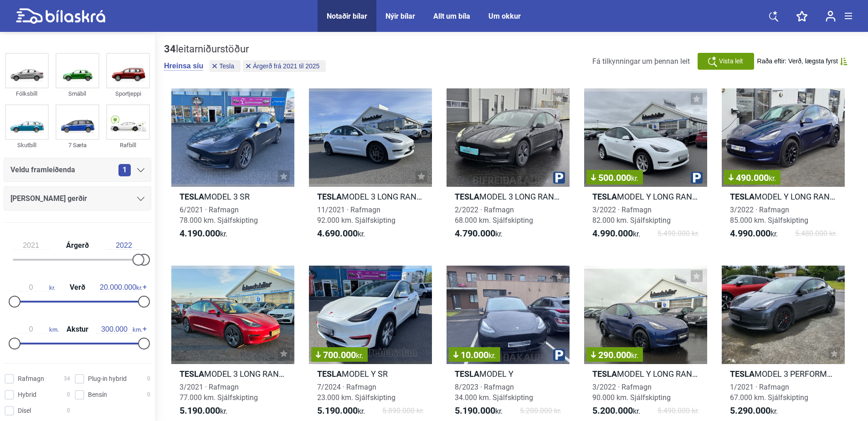  What do you see at coordinates (77, 246) in the screenshot?
I see `span: Árgerð` at bounding box center [77, 246].